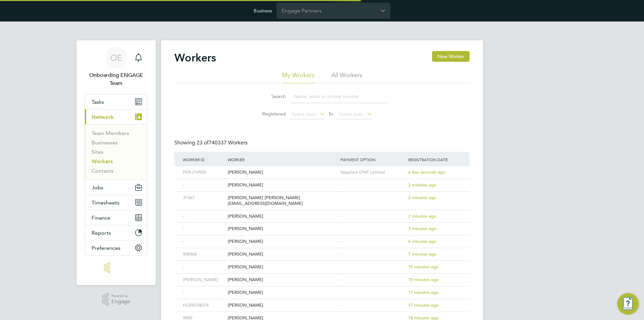  Describe the element at coordinates (97, 152) in the screenshot. I see `a: Sites` at that location.